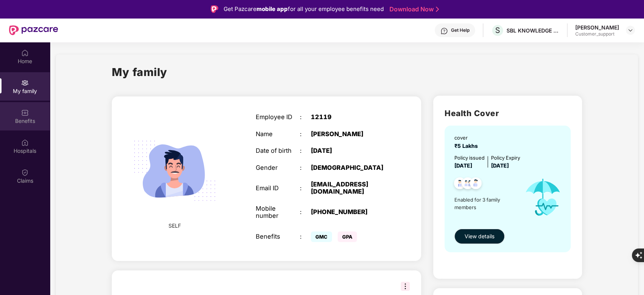 Image resolution: width=644 pixels, height=295 pixels. I want to click on a: Download Now, so click(413, 9).